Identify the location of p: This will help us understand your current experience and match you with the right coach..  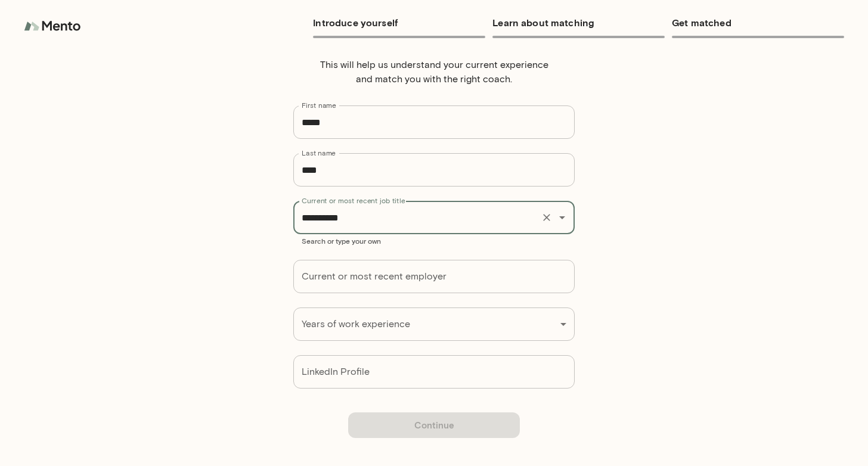
(434, 72).